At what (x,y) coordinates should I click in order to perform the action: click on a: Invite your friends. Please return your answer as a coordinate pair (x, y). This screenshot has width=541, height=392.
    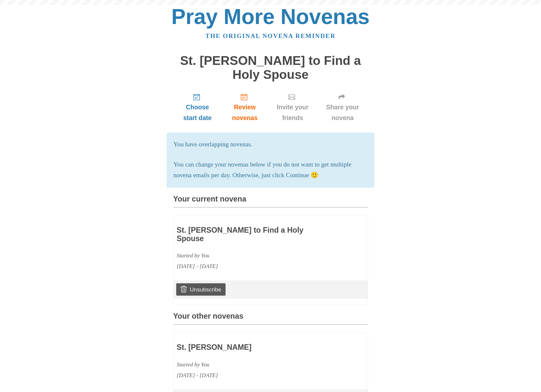
    Looking at the image, I should click on (293, 107).